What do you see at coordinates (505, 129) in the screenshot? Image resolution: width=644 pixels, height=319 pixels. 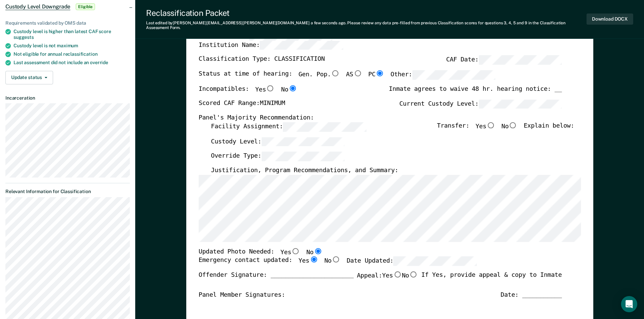 I see `div: Transfer: Explain below:` at bounding box center [505, 129].